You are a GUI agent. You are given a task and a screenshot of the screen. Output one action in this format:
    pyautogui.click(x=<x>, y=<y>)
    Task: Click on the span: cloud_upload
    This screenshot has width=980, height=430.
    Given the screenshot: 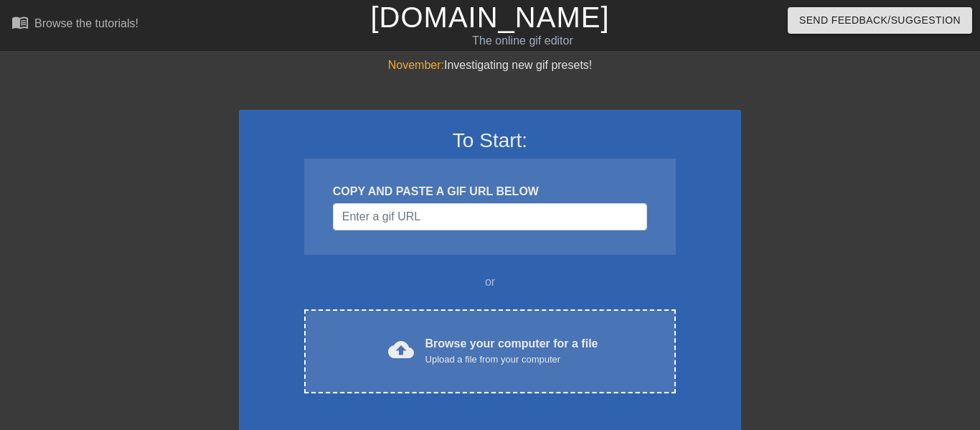 What is the action you would take?
    pyautogui.click(x=401, y=349)
    